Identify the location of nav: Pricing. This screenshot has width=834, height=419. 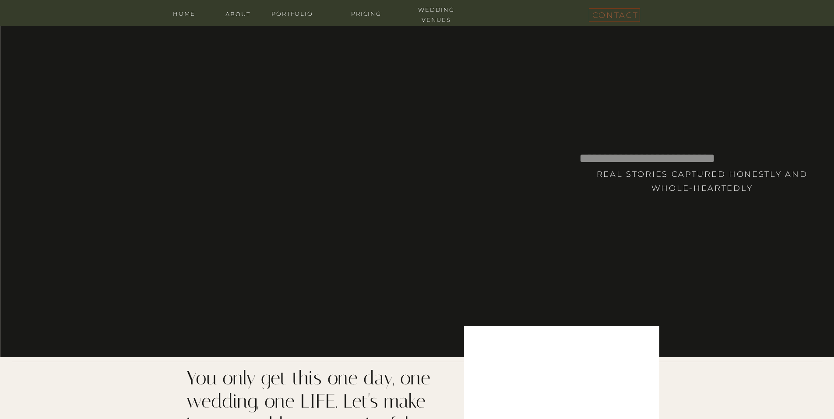
(367, 13).